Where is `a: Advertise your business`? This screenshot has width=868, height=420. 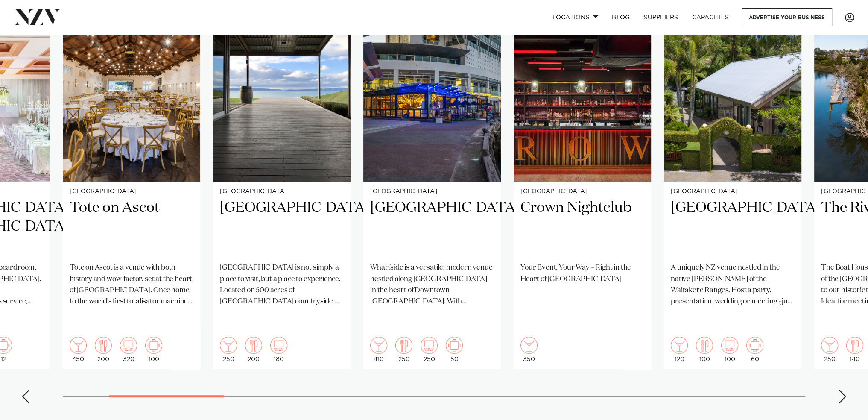
a: Advertise your business is located at coordinates (787, 17).